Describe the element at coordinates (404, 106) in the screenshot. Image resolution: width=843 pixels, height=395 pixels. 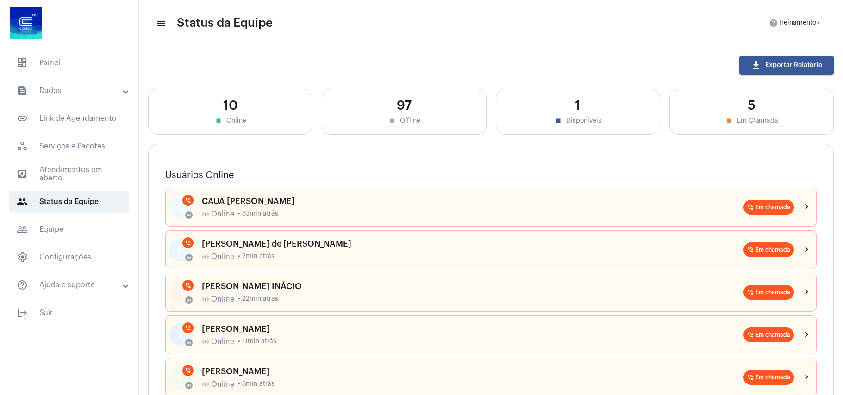
I see `div: 97` at that location.